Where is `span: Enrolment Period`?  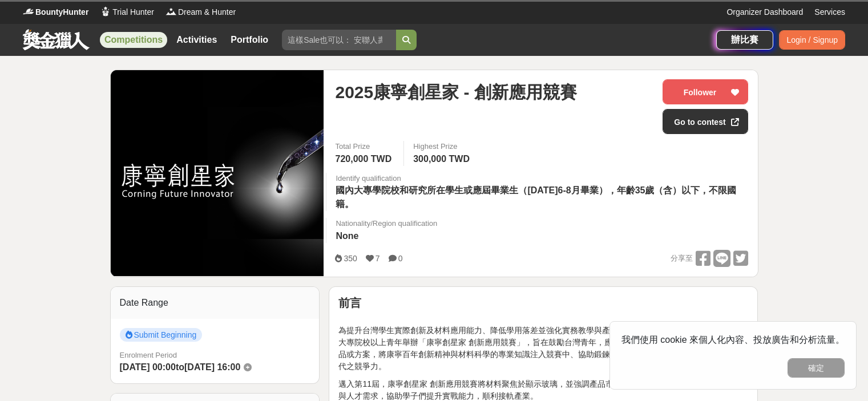
span: Enrolment Period is located at coordinates (149, 355).